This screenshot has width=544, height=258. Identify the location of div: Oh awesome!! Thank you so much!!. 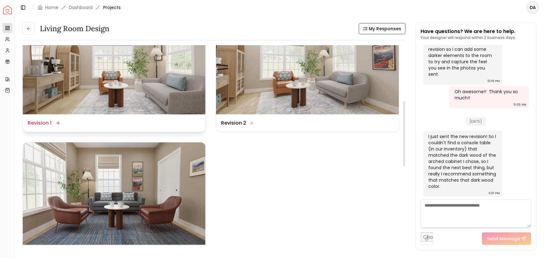
(488, 95).